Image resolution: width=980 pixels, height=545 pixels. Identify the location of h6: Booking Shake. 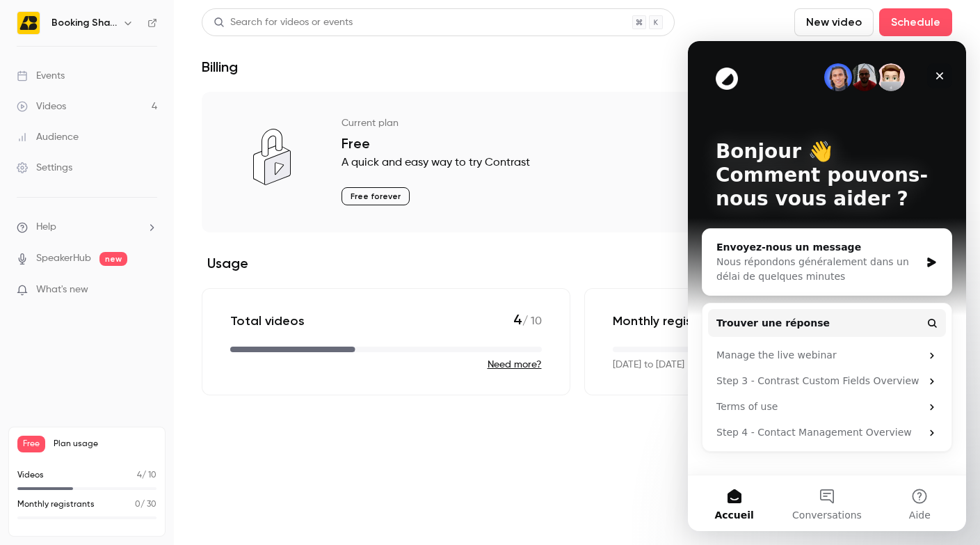
(84, 23).